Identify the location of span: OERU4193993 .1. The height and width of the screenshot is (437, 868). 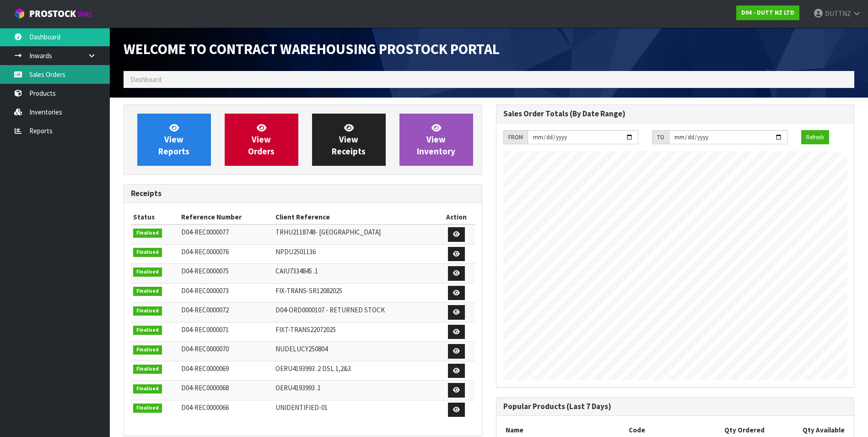
(298, 387).